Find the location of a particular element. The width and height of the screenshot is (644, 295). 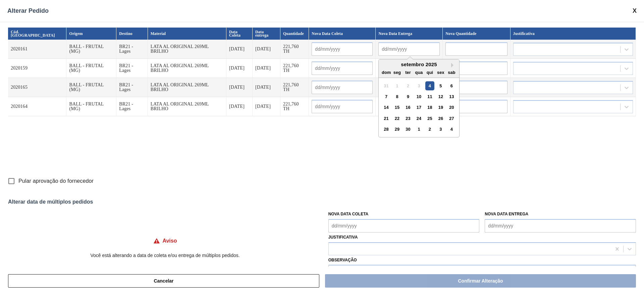

th: Origem is located at coordinates (91, 34).